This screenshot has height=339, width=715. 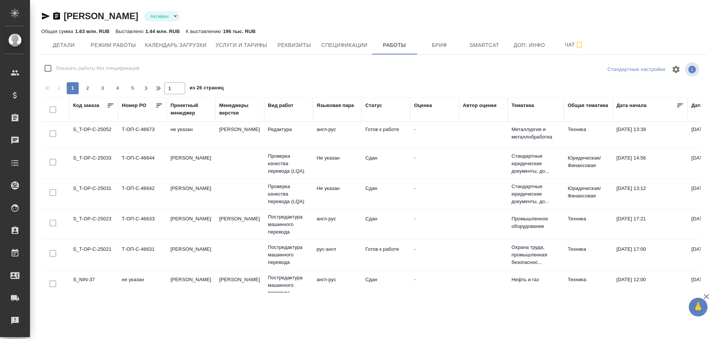 I want to click on p: Промышленное оборудование, so click(x=536, y=222).